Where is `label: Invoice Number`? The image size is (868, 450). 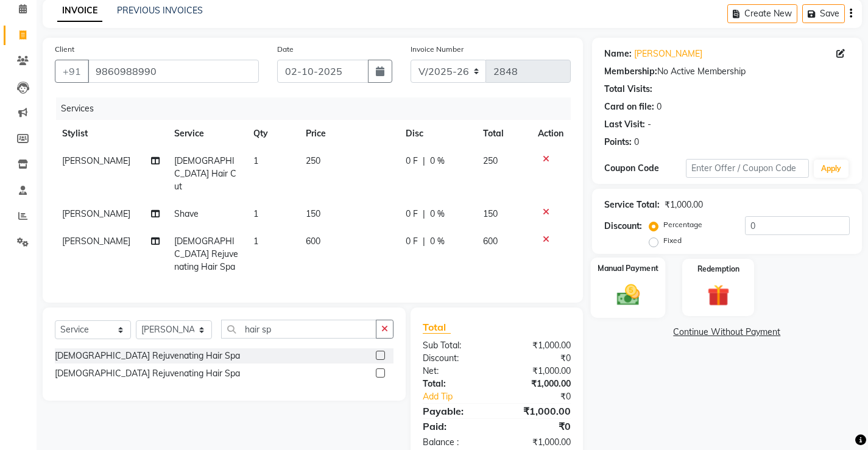 label: Invoice Number is located at coordinates (436, 49).